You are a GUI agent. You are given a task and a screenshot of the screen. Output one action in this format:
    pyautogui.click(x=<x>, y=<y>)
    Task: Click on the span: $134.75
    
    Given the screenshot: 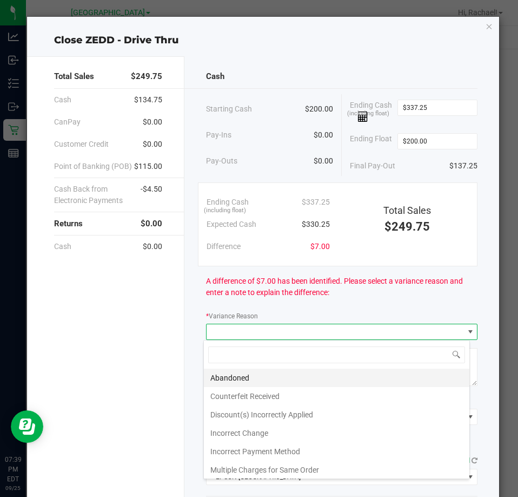 What is the action you would take?
    pyautogui.click(x=148, y=100)
    